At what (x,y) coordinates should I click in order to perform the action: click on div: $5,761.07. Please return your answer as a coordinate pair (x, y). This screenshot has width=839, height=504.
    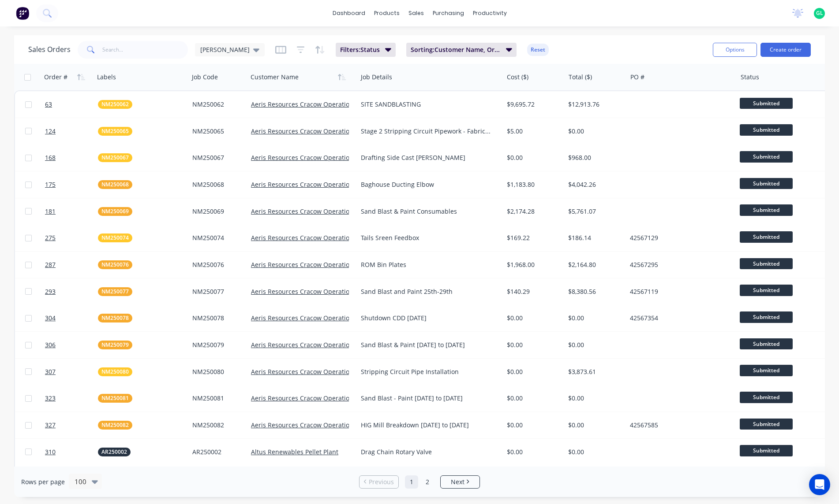
    Looking at the image, I should click on (595, 211).